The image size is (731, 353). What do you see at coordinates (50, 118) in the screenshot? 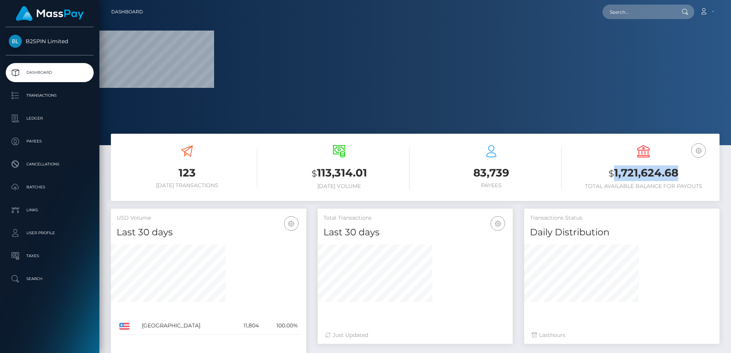
I see `a: Ledger` at bounding box center [50, 118].